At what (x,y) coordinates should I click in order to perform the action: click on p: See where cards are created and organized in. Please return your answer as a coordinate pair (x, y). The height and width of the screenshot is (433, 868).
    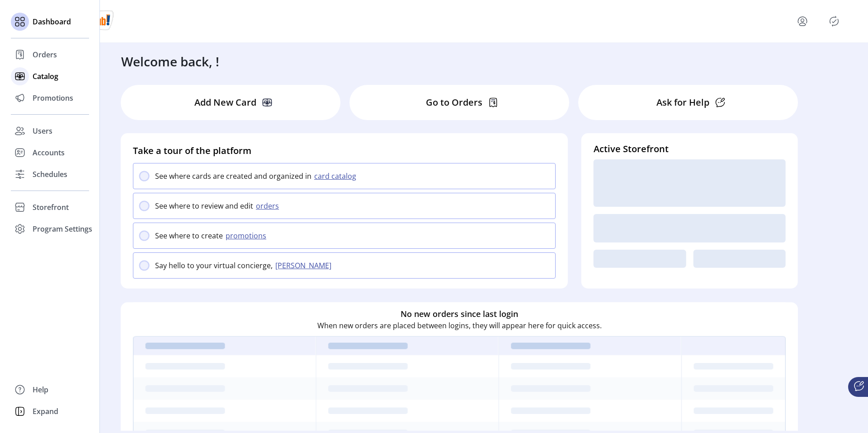
    Looking at the image, I should click on (234, 176).